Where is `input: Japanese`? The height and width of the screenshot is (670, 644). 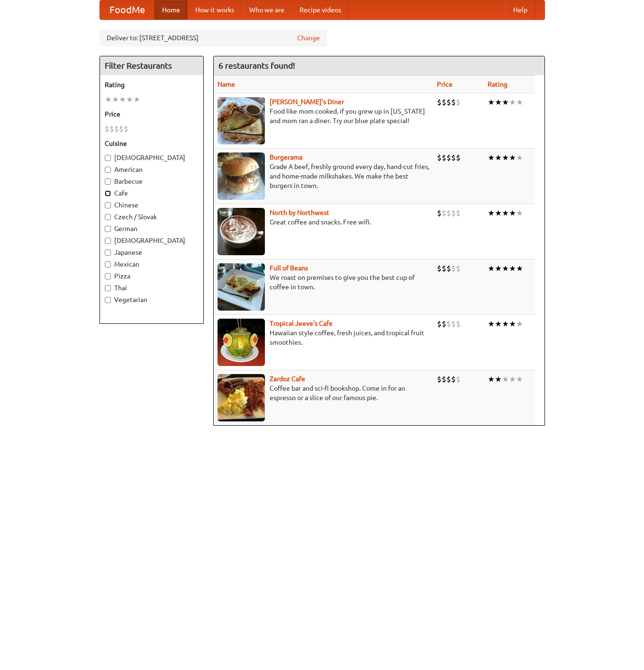 input: Japanese is located at coordinates (108, 252).